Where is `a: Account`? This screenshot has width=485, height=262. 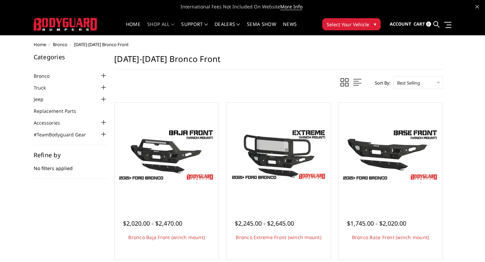 a: Account is located at coordinates (400, 24).